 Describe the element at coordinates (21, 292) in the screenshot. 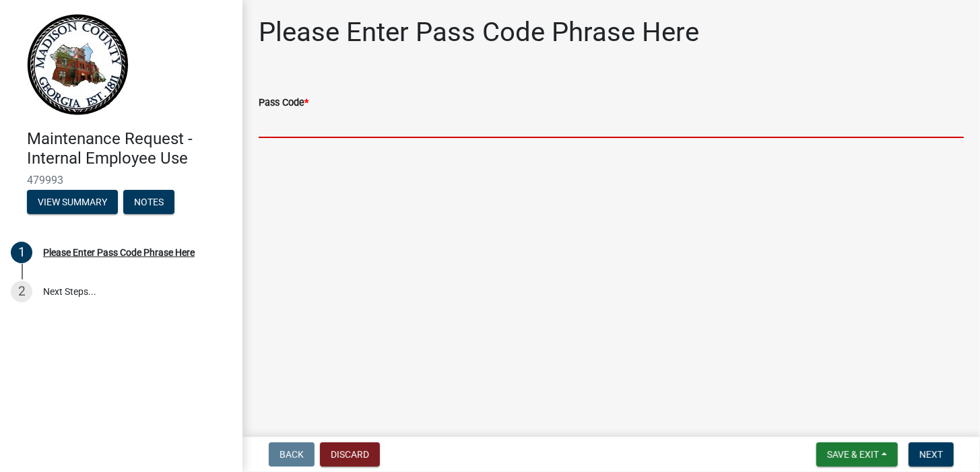

I see `div: 2` at that location.